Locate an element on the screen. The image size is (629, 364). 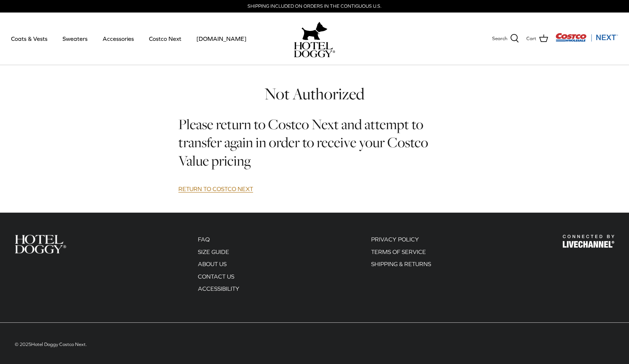
h1: Not Authorized is located at coordinates (315, 94).